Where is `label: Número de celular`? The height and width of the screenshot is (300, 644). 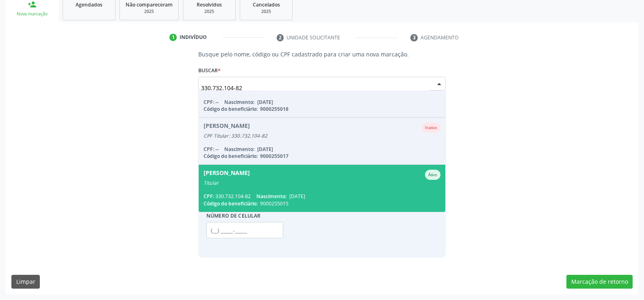
label: Número de celular is located at coordinates (233, 216).